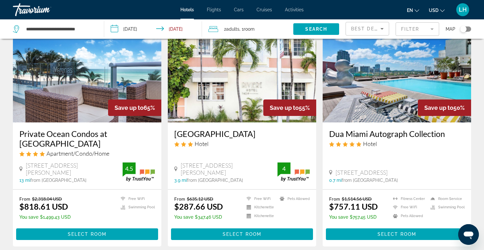  I want to click on ins: $818.61 USD, so click(44, 206).